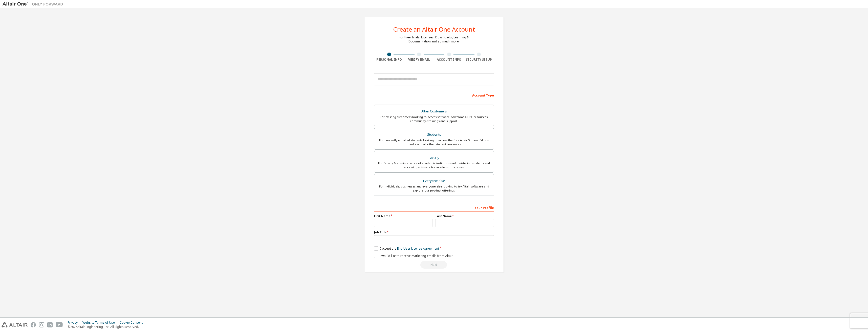  Describe the element at coordinates (434, 29) in the screenshot. I see `div: Create an Altair One Account` at that location.